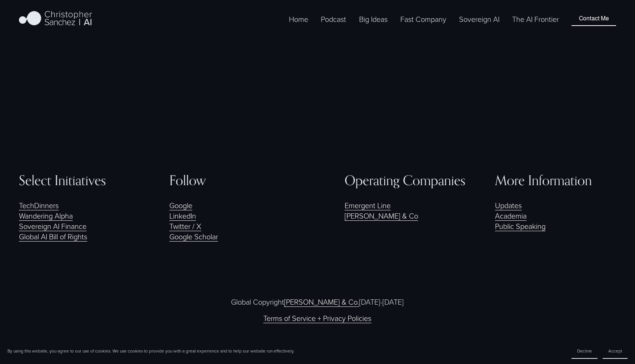 Image resolution: width=635 pixels, height=364 pixels. Describe the element at coordinates (53, 226) in the screenshot. I see `a: Sovereign AI Finance` at that location.